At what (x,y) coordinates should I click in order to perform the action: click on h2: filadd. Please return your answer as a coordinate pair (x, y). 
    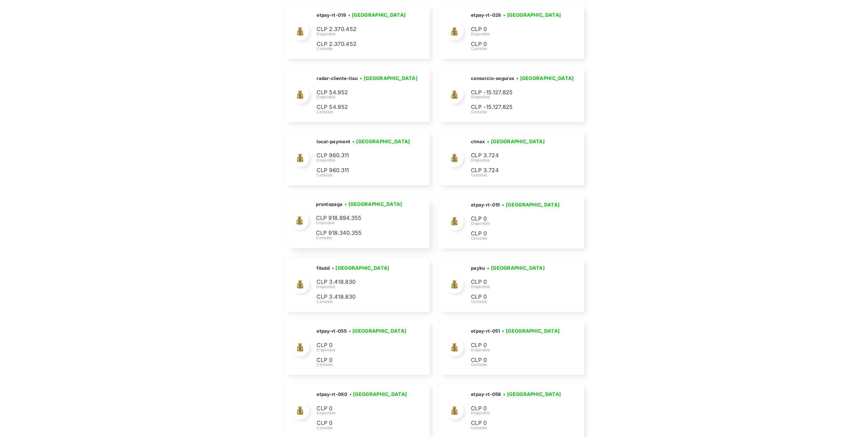
    Looking at the image, I should click on (323, 269).